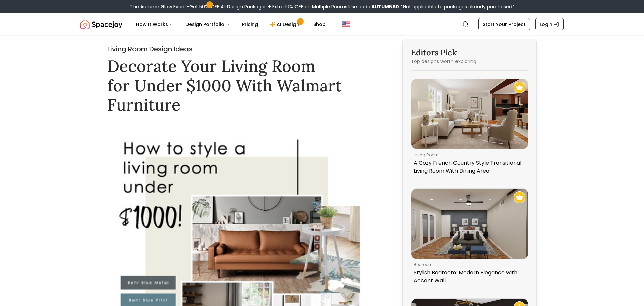 This screenshot has width=644, height=306. What do you see at coordinates (246, 49) in the screenshot?
I see `h2: Living Room Design Ideas` at bounding box center [246, 49].